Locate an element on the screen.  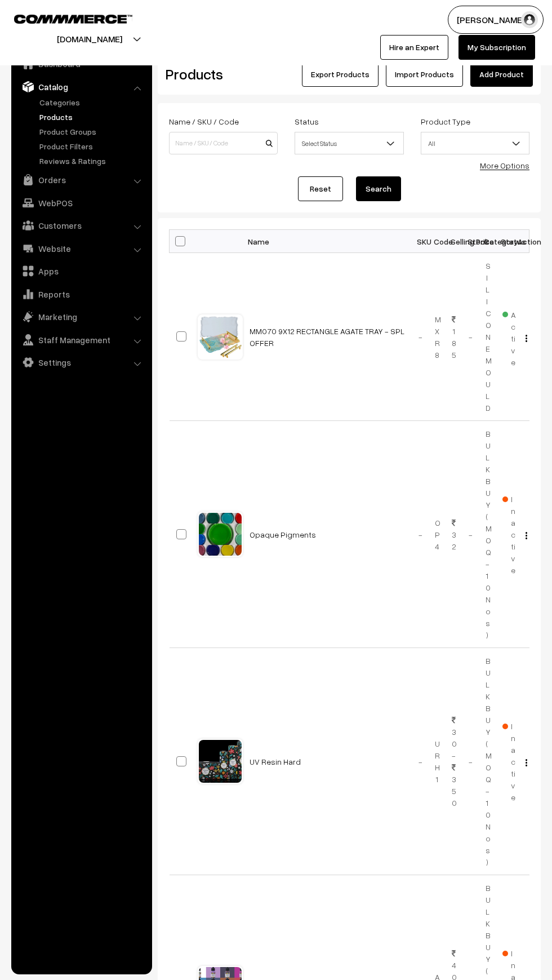
a: Categories is located at coordinates (92, 102).